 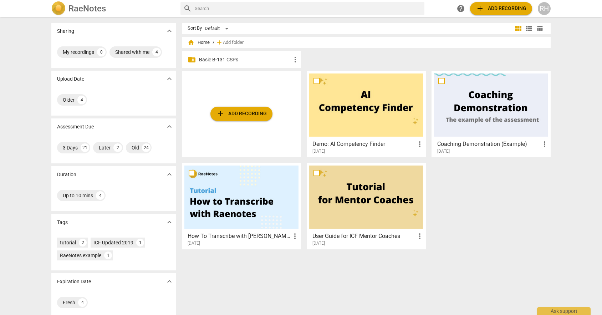 I want to click on button: Tile view, so click(x=518, y=29).